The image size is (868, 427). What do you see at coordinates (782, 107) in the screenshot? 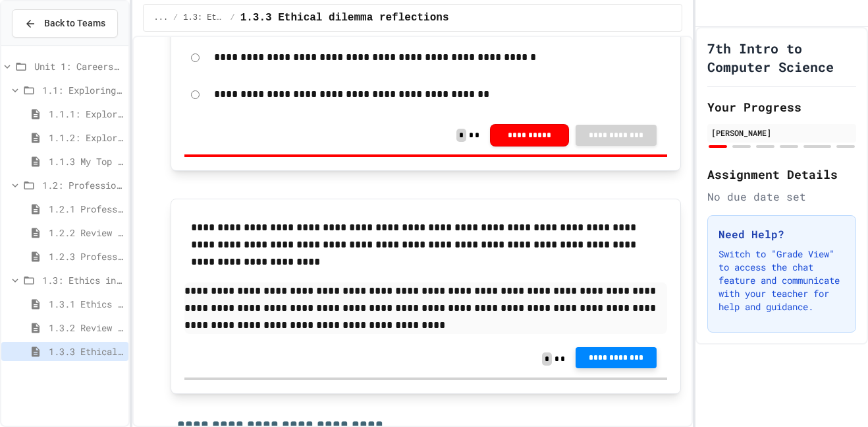
I see `h2: Your Progress` at bounding box center [782, 107].